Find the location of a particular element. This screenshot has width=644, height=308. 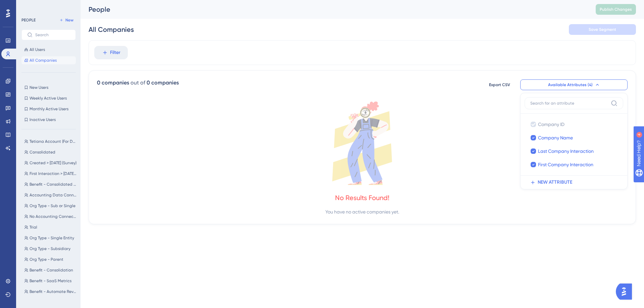

button: Publish Changes is located at coordinates (616, 9).